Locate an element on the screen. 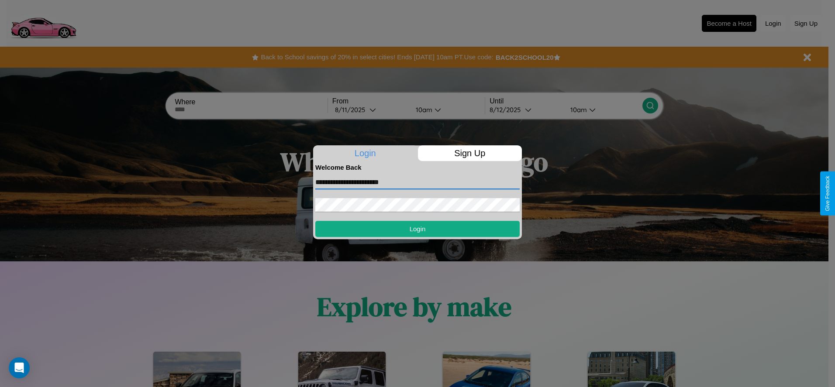 This screenshot has height=387, width=835. div: Open Intercom Messenger is located at coordinates (19, 368).